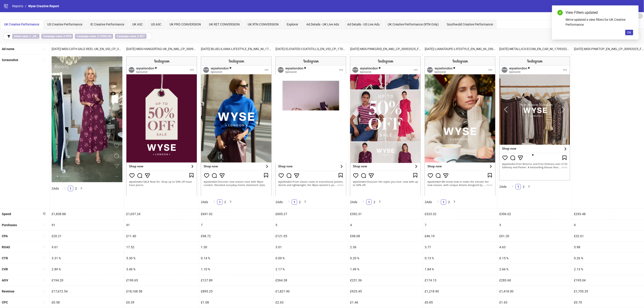  What do you see at coordinates (8, 291) in the screenshot?
I see `b: Revenue` at bounding box center [8, 291].